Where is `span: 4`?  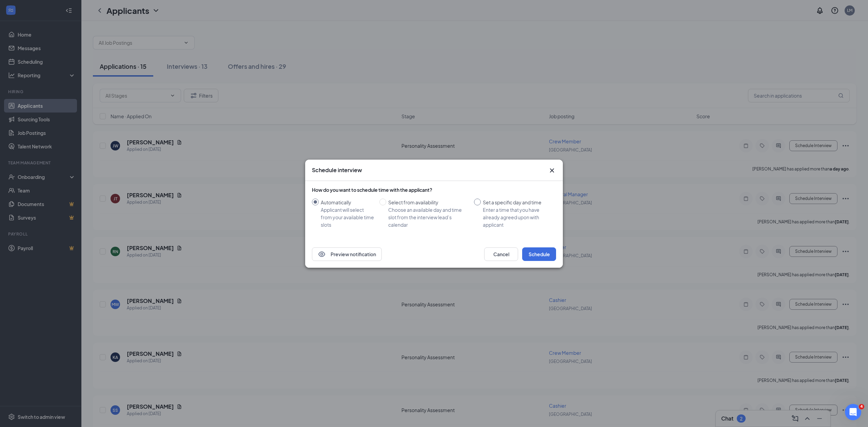
span: 4 is located at coordinates (861, 406).